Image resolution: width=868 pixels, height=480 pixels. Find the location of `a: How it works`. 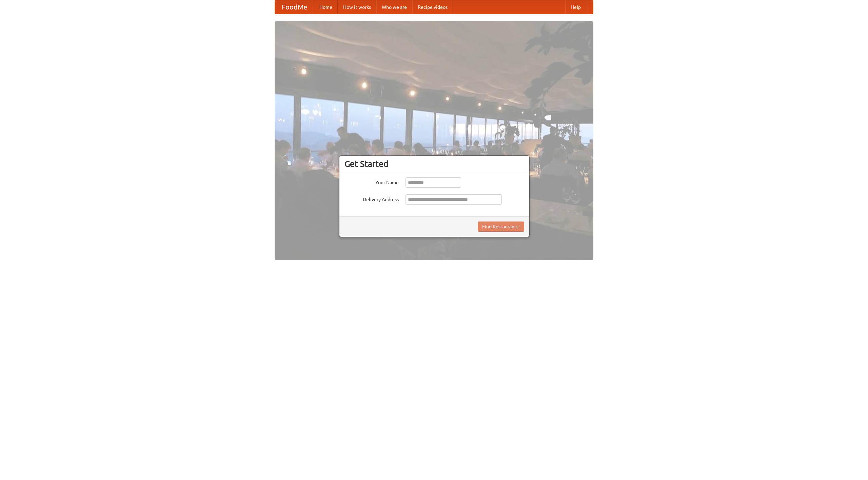

a: How it works is located at coordinates (357, 7).